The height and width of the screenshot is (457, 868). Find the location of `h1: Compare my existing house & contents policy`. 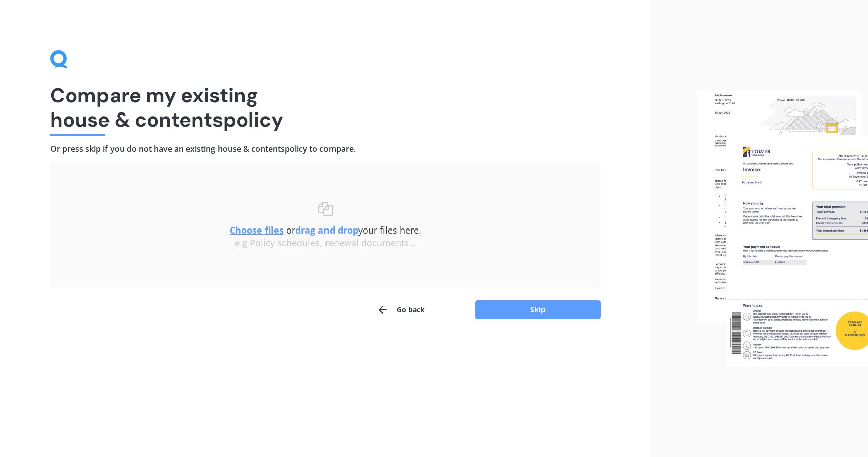

h1: Compare my existing house & contents policy is located at coordinates (326, 107).